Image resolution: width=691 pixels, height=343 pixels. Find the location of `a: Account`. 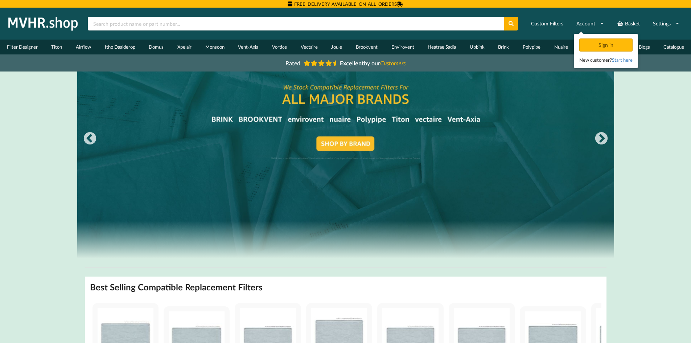

a: Account is located at coordinates (590, 24).